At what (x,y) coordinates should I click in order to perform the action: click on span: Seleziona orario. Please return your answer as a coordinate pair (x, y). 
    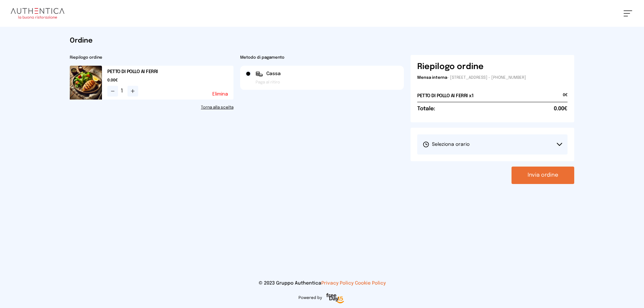
    Looking at the image, I should click on (446, 145).